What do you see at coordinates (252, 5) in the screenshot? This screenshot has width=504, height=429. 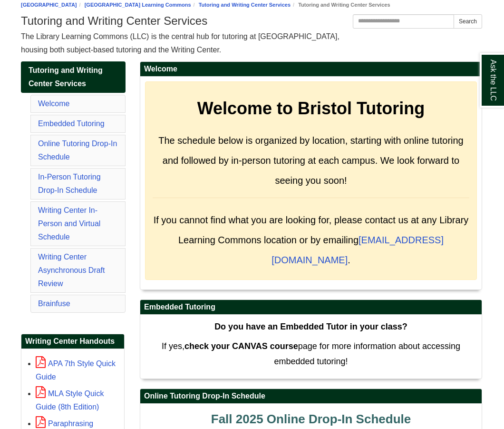 I see `nav: breadcrumb` at bounding box center [252, 5].